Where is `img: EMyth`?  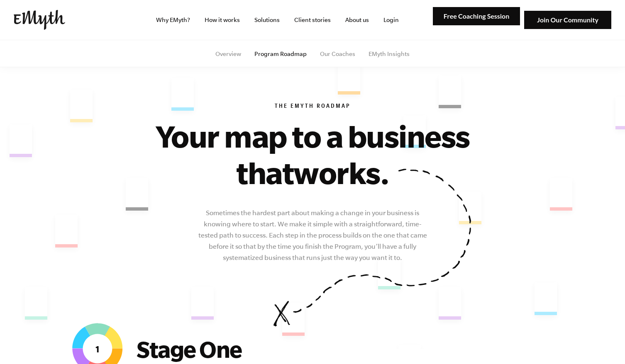 img: EMyth is located at coordinates (40, 20).